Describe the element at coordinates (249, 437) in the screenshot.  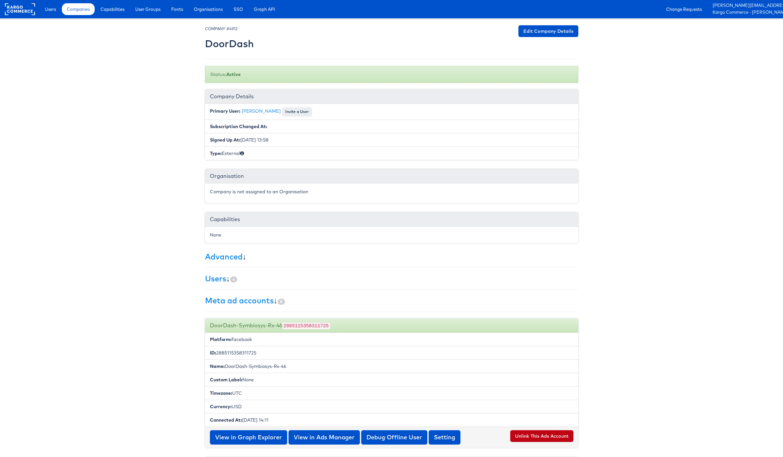
I see `a: View in Graph Explorer` at that location.